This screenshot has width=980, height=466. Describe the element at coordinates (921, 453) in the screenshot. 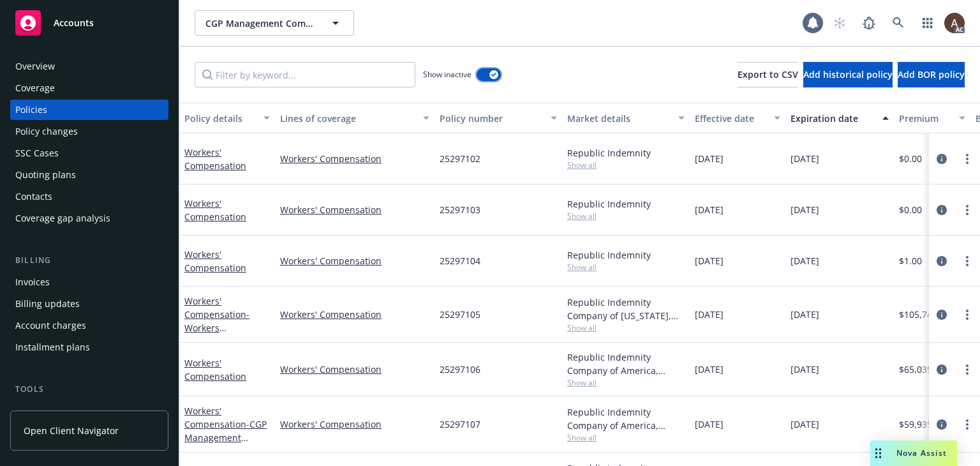

I see `span: Nova Assist` at that location.